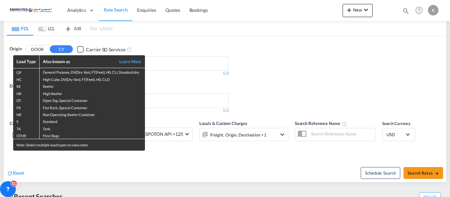 The height and width of the screenshot is (197, 450). What do you see at coordinates (26, 72) in the screenshot?
I see `td: GP` at bounding box center [26, 72].